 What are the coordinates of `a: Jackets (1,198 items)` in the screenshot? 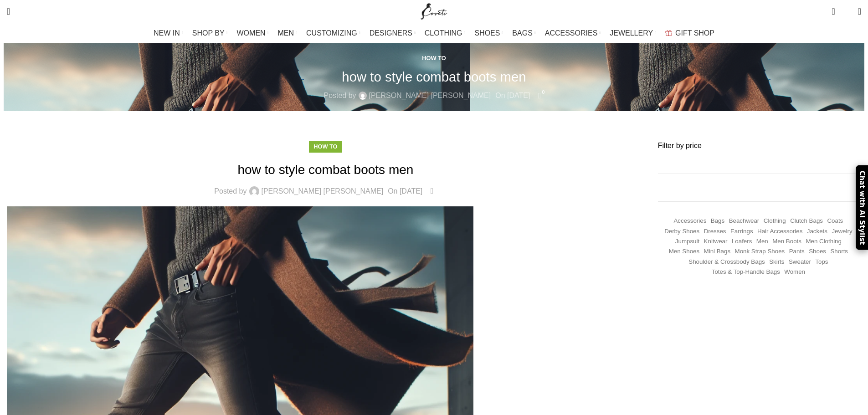 It's located at (817, 231).